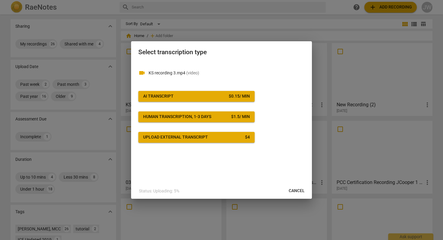 The width and height of the screenshot is (443, 240). I want to click on button: Upload external transcript$4, so click(196, 137).